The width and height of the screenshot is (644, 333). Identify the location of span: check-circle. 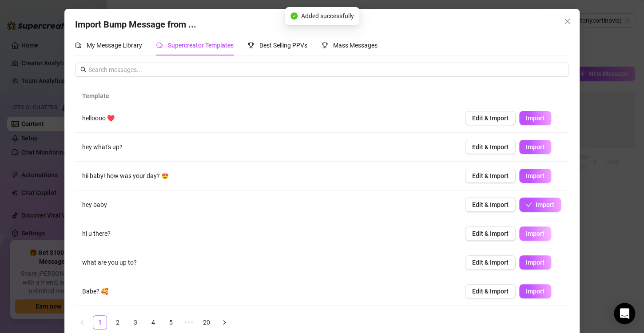
(294, 16).